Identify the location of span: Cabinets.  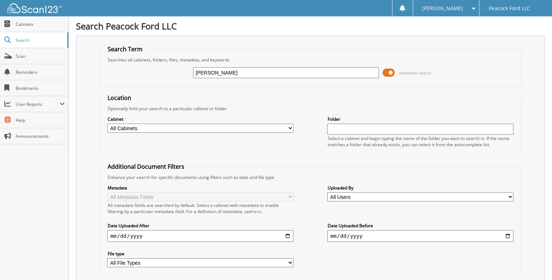
(40, 24).